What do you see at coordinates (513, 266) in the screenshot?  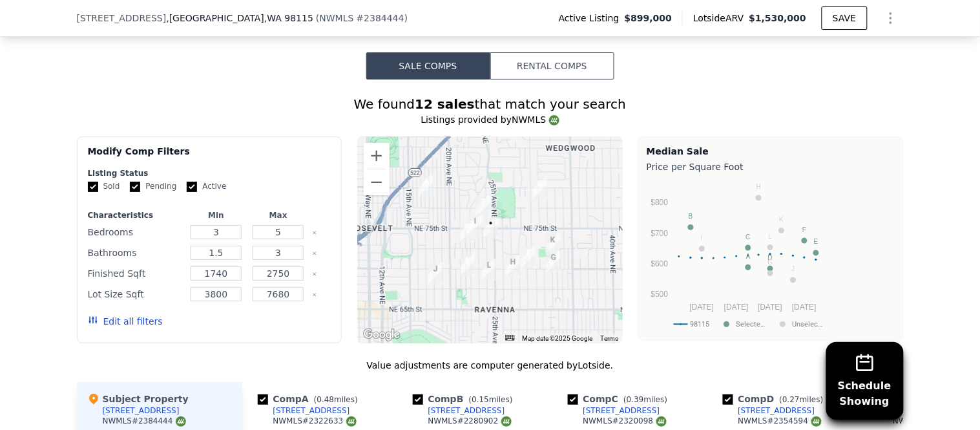 I see `div: 6842 27th Ave NE` at bounding box center [513, 266].